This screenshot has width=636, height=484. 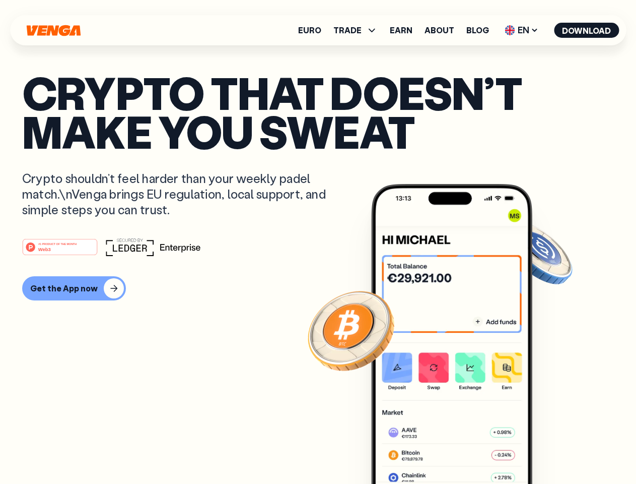 I want to click on img: Bitcoin, so click(x=351, y=330).